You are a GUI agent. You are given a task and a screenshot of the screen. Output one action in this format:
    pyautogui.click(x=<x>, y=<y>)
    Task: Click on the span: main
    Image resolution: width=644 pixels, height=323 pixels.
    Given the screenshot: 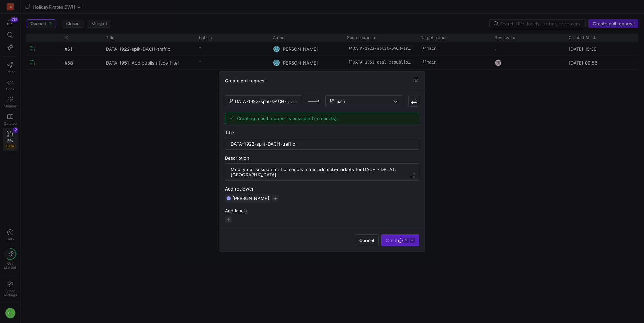 What is the action you would take?
    pyautogui.click(x=340, y=101)
    